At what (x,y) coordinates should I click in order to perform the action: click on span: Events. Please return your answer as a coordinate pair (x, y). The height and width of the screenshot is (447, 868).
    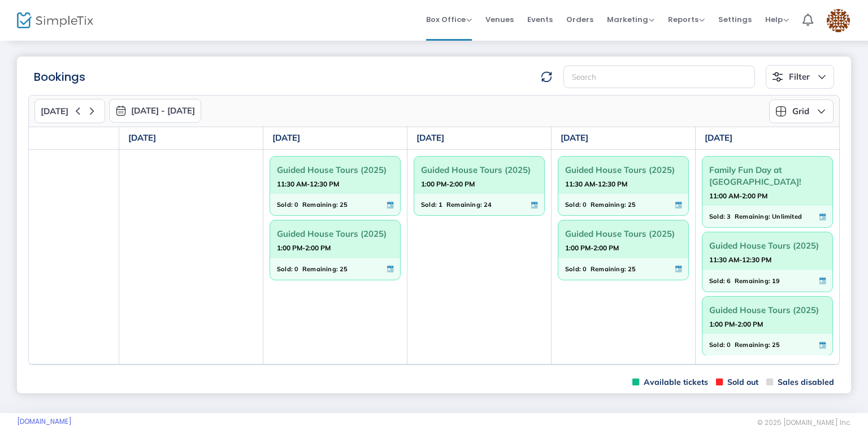
    Looking at the image, I should click on (539, 19).